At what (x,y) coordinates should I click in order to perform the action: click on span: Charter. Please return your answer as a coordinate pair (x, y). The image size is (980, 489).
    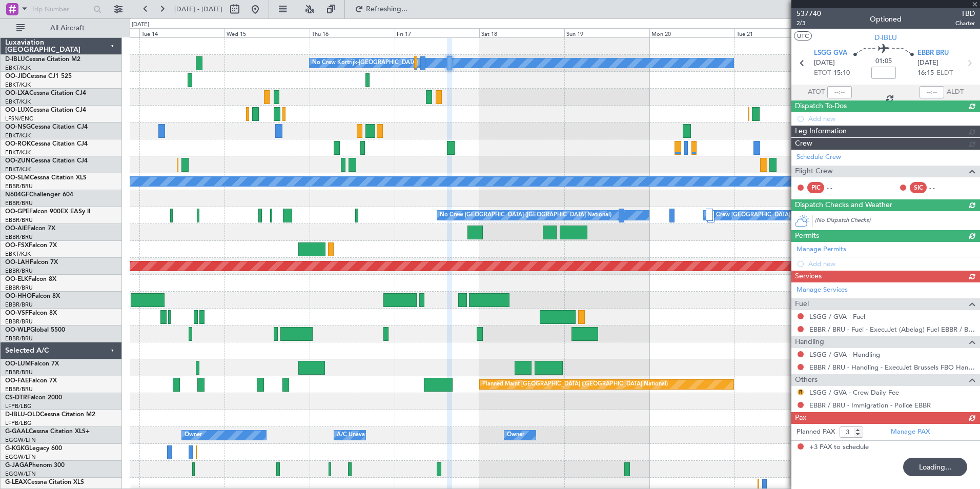
    Looking at the image, I should click on (965, 23).